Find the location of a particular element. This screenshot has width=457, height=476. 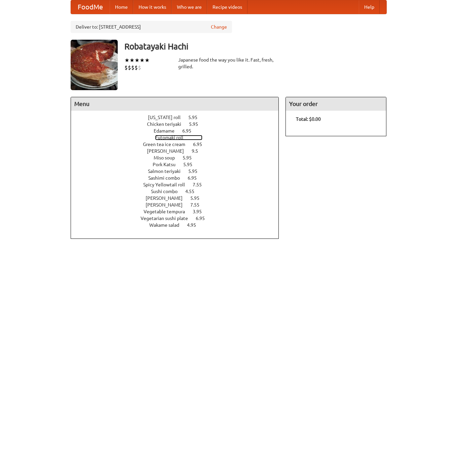

a: FoodMe is located at coordinates (90, 7).